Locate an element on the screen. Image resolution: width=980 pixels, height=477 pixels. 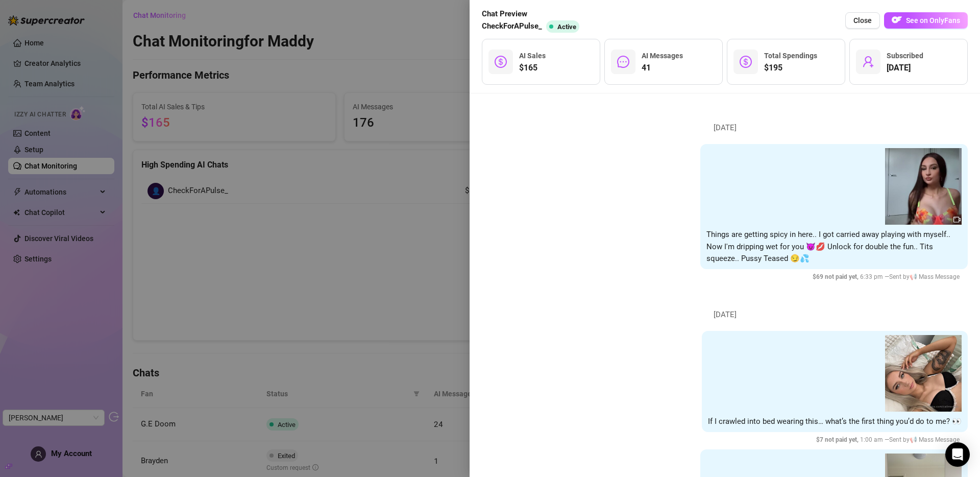
span: CheckForAPulse_ is located at coordinates (512, 27).